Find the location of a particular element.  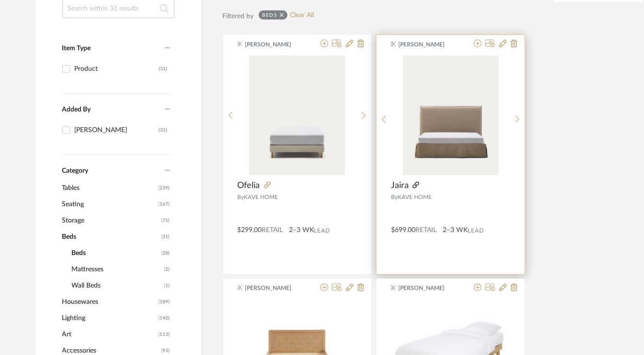

div: Product is located at coordinates (117, 69).